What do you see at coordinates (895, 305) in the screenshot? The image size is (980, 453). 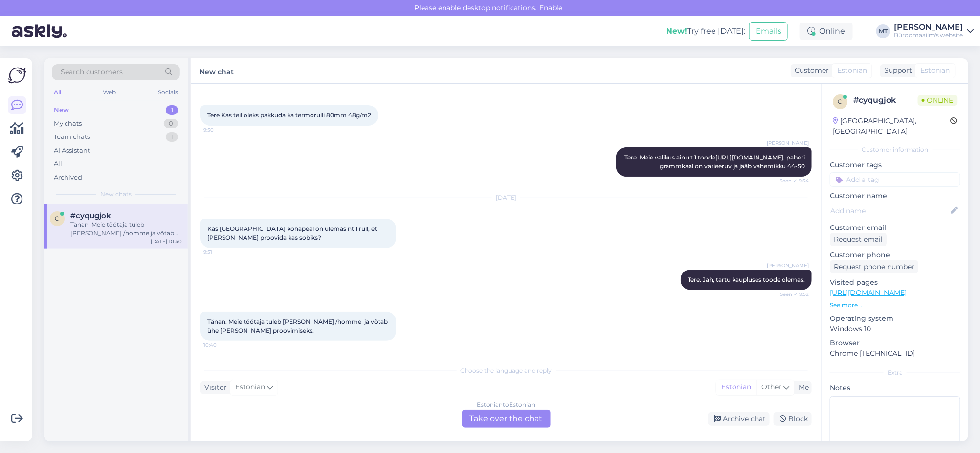 I see `p: See more ...` at bounding box center [895, 305].